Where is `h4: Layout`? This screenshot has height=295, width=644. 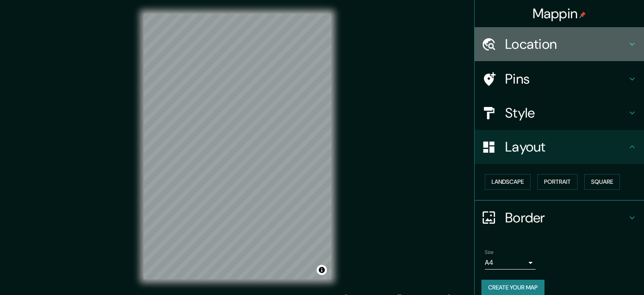 h4: Layout is located at coordinates (566, 147).